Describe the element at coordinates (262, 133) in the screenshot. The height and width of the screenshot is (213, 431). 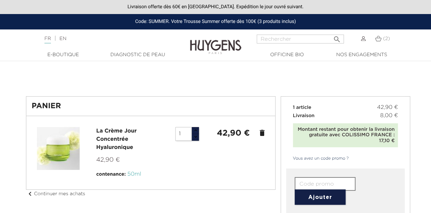
I see `a: delete` at that location.